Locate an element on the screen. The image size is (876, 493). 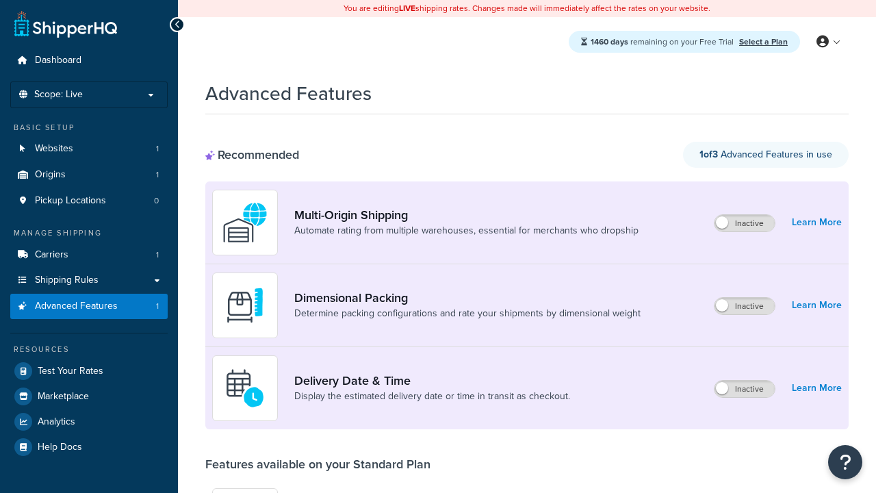
button: Open Resource Center is located at coordinates (845, 462).